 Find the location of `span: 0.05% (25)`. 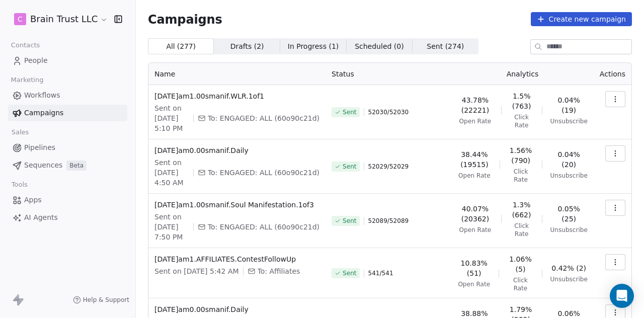

span: 0.05% (25) is located at coordinates (569, 213).